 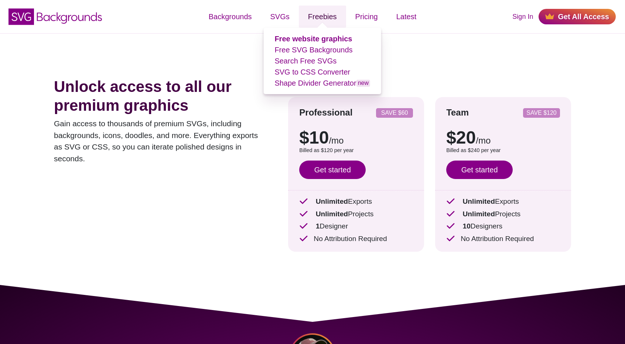 I want to click on span: new, so click(x=363, y=83).